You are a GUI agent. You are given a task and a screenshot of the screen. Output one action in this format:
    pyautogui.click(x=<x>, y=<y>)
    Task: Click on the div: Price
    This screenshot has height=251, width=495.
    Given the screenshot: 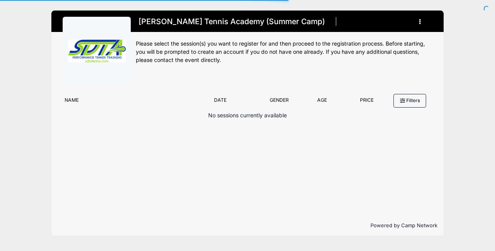 What is the action you would take?
    pyautogui.click(x=366, y=102)
    